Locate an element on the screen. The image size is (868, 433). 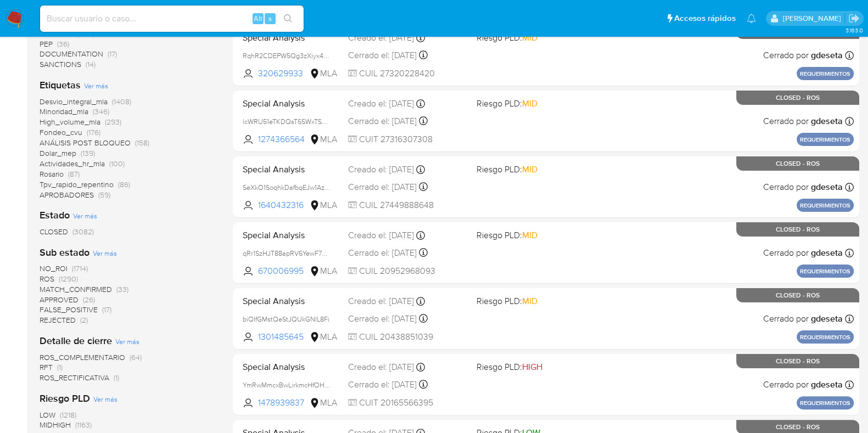
a: Salir is located at coordinates (853, 18).